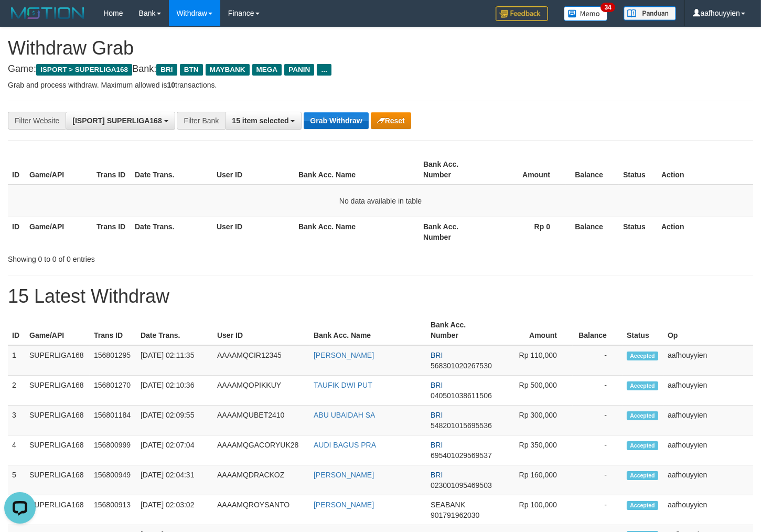  Describe the element at coordinates (607, 7) in the screenshot. I see `span: 34` at that location.